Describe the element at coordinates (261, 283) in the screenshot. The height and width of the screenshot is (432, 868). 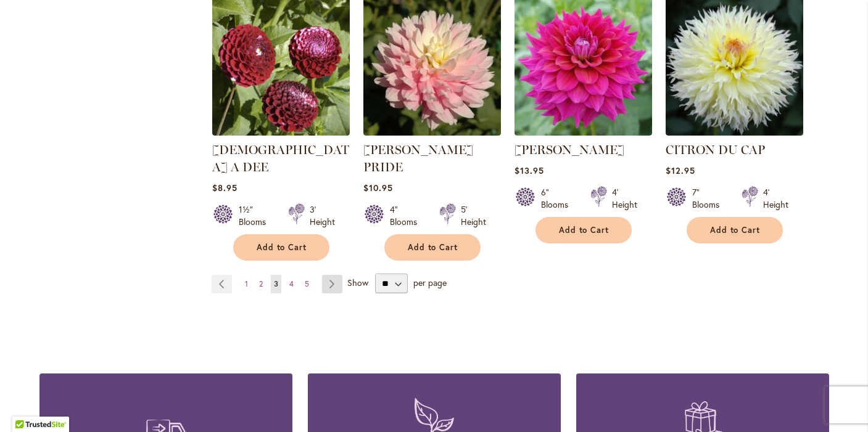
I see `span: 2` at that location.